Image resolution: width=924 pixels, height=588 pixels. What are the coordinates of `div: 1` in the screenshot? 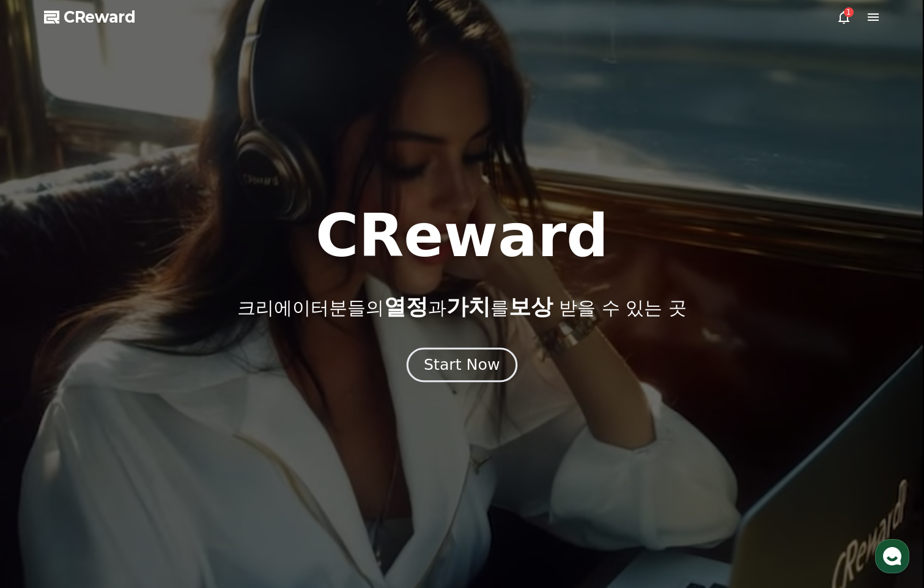 It's located at (849, 12).